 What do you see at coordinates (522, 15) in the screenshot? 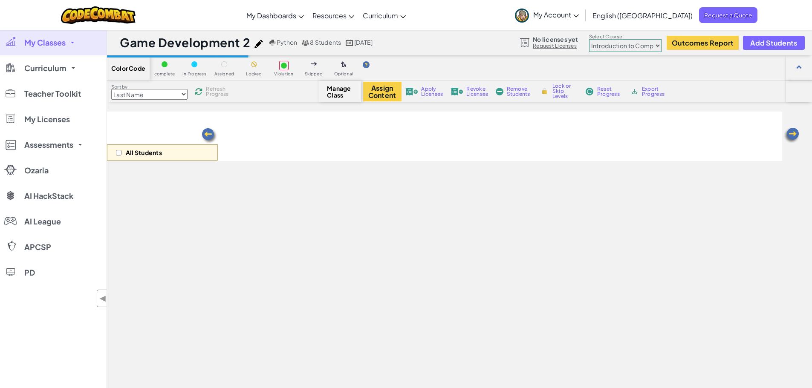
I see `img: avatar` at bounding box center [522, 15].